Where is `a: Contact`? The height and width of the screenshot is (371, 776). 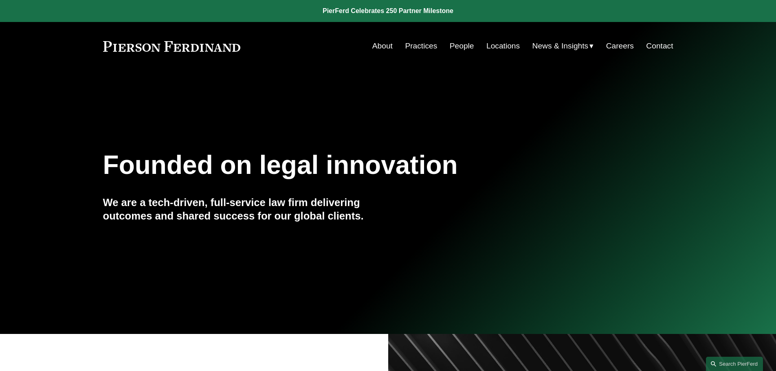 a: Contact is located at coordinates (660, 46).